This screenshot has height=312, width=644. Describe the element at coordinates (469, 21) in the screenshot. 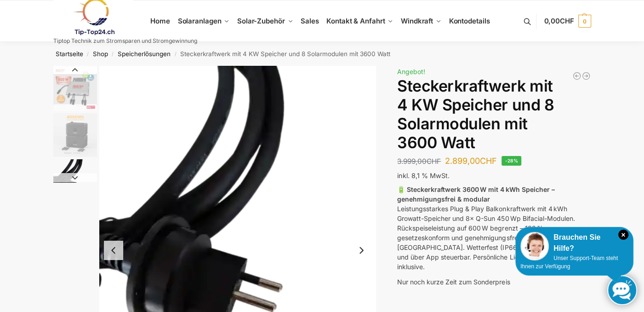

I see `span: Kontodetails` at that location.